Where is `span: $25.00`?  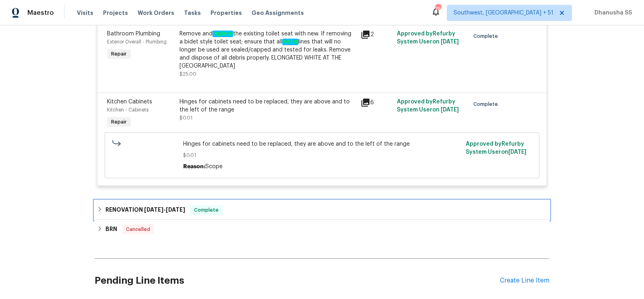
span: $25.00 is located at coordinates (188, 74).